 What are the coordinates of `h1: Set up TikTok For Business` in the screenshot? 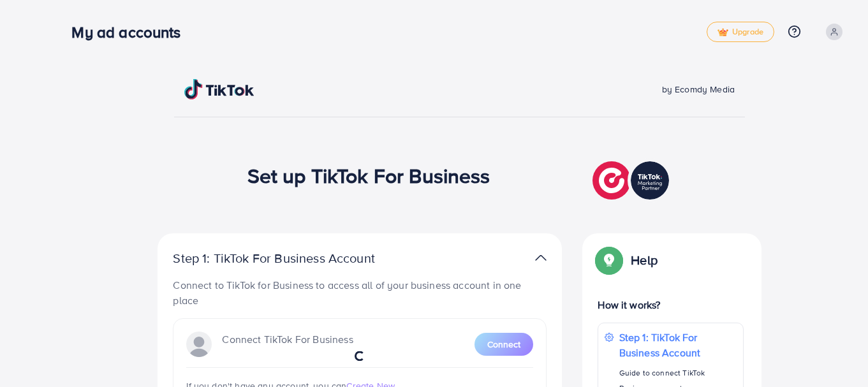 It's located at (369, 175).